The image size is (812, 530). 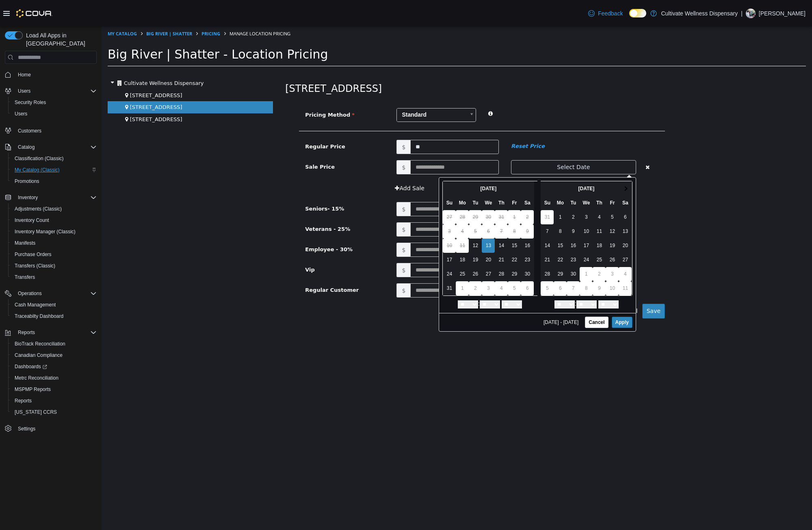 I want to click on td: 14, so click(x=446, y=219).